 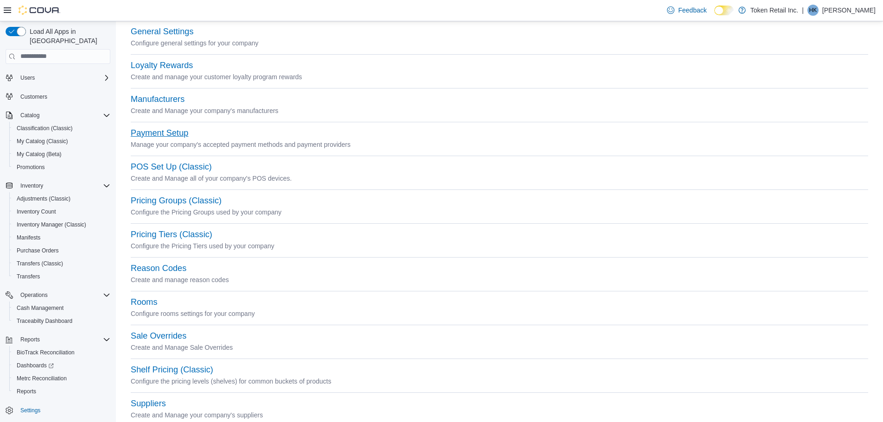 I want to click on p: Create and Manage all of your company's POS devices., so click(x=499, y=178).